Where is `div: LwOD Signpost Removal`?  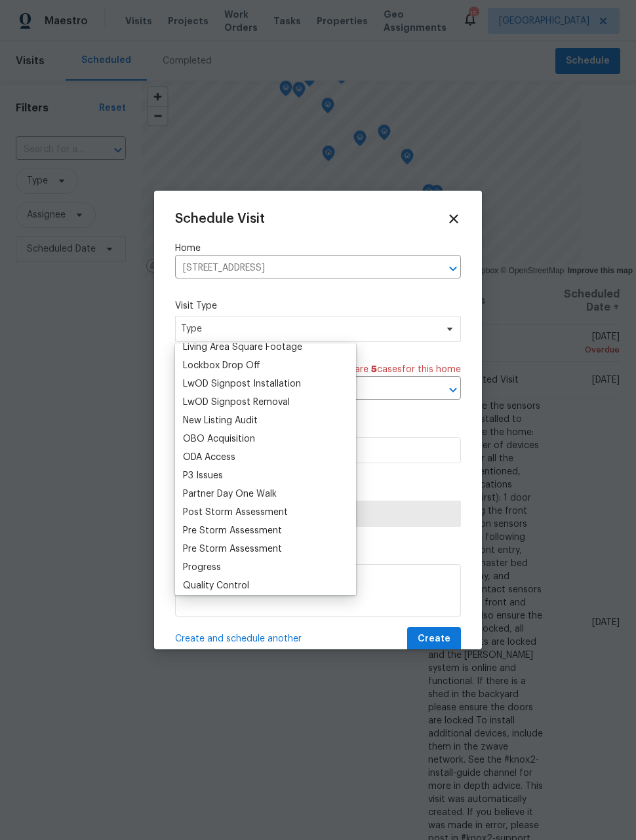 div: LwOD Signpost Removal is located at coordinates (236, 402).